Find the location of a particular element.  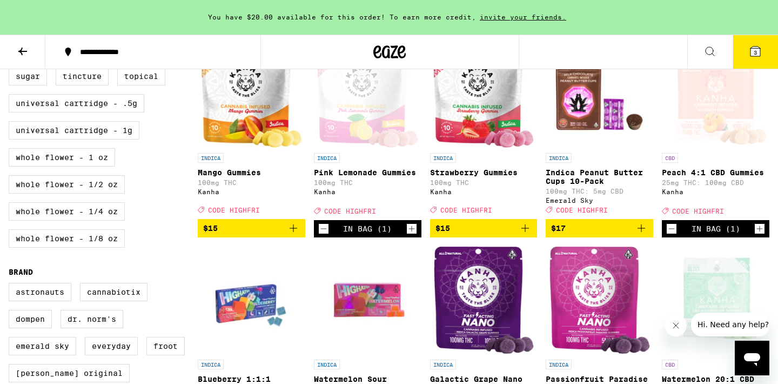

span: $17 is located at coordinates (558, 228).